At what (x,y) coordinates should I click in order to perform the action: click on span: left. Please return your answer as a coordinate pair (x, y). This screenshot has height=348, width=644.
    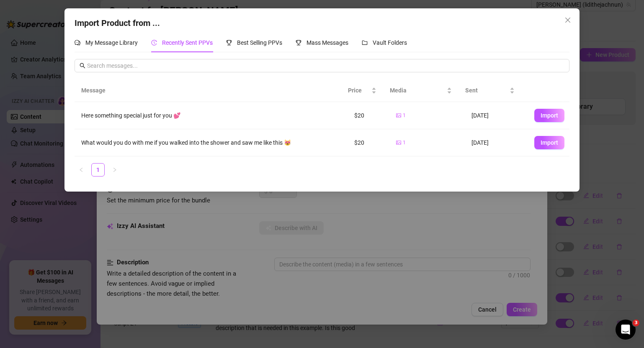
    Looking at the image, I should click on (81, 170).